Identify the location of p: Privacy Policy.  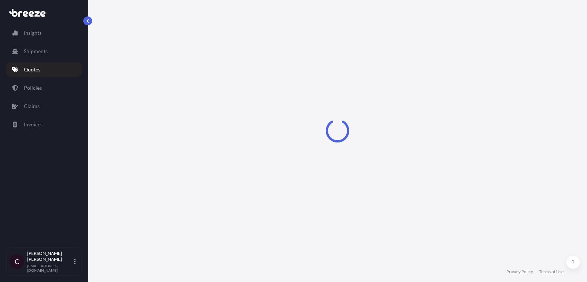
(519, 272).